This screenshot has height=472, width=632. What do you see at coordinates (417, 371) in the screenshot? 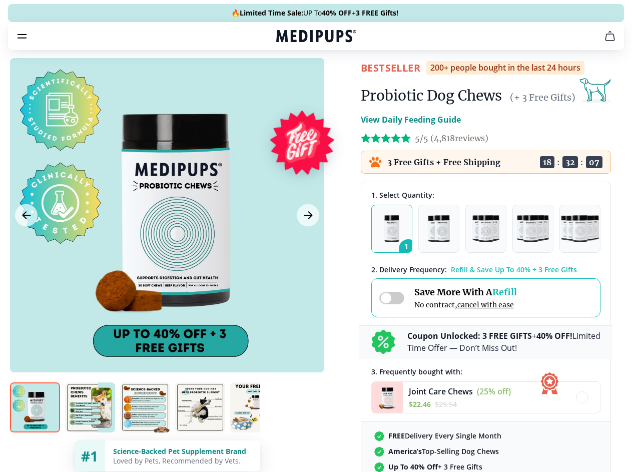
I see `span: 3 . Frequently bought with:` at bounding box center [417, 371].